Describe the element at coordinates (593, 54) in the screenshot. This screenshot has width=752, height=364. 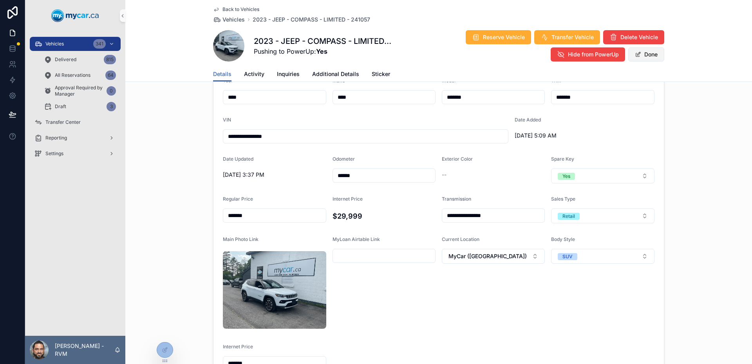
I see `span: Hide from PowerUp` at that location.